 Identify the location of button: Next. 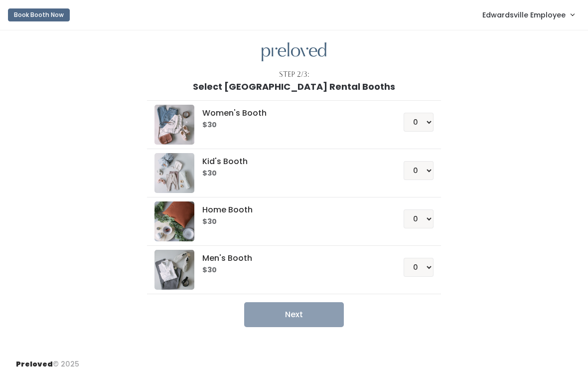
(294, 315).